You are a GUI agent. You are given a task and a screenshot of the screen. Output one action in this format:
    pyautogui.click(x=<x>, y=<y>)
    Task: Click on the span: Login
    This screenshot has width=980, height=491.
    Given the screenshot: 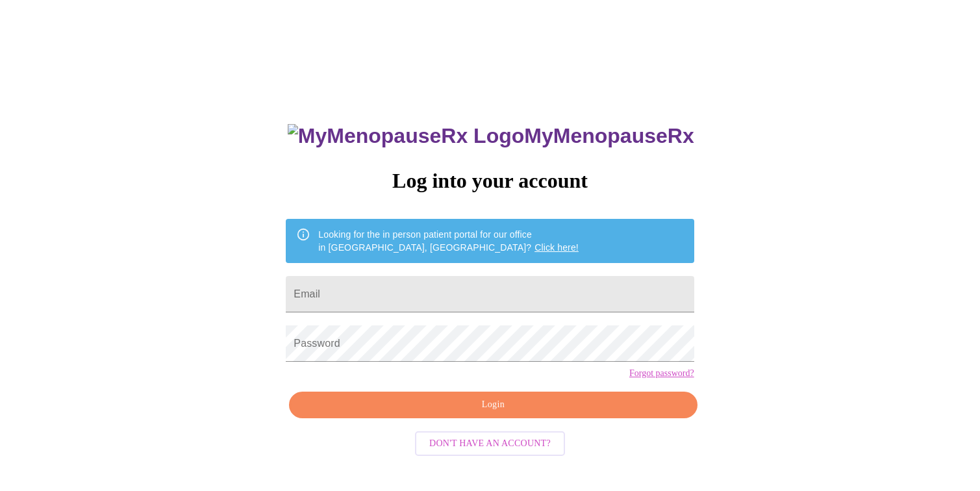 What is the action you would take?
    pyautogui.click(x=493, y=404)
    